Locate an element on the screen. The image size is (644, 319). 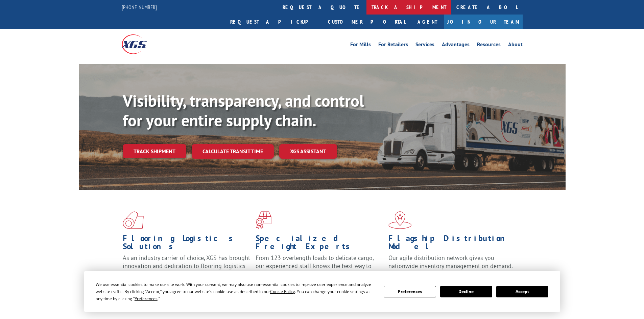
span: Our agile distribution network gives you nationwide inventory management on demand. is located at coordinates (450, 262).